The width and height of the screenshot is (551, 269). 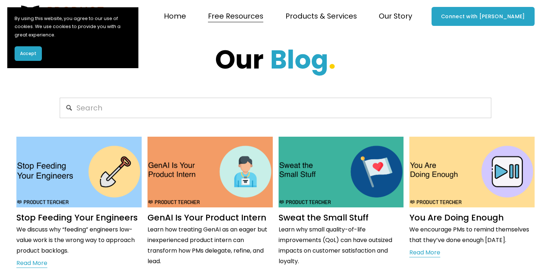 What do you see at coordinates (275, 108) in the screenshot?
I see `input: Search` at bounding box center [275, 108].